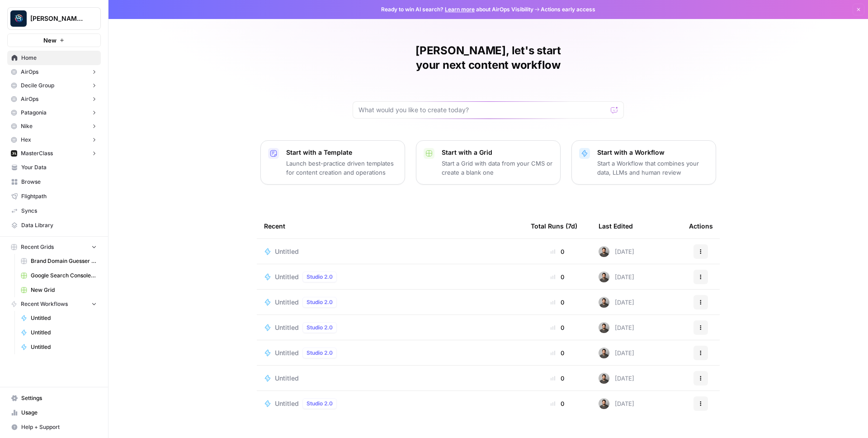 This screenshot has width=868, height=438. Describe the element at coordinates (26, 140) in the screenshot. I see `span: Hex` at that location.